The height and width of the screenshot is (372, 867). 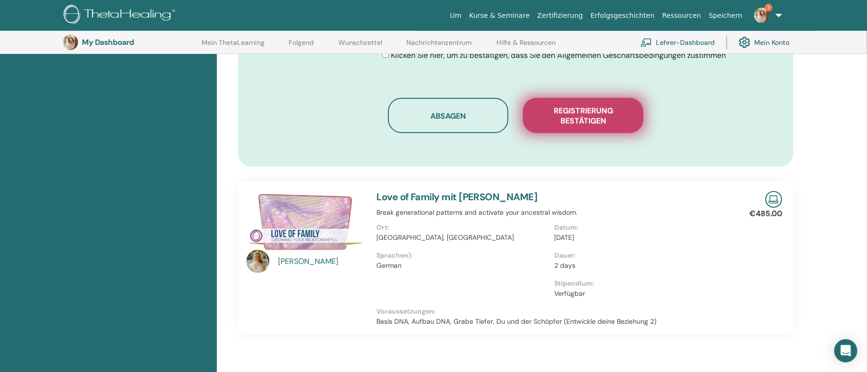 What do you see at coordinates (121, 15) in the screenshot?
I see `img: logo.png` at bounding box center [121, 15].